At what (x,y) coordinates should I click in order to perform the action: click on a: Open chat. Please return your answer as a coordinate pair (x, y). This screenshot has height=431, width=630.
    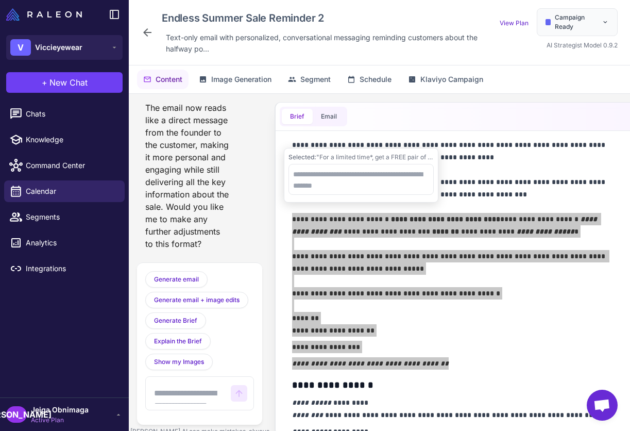
    Looking at the image, I should click on (602, 405).